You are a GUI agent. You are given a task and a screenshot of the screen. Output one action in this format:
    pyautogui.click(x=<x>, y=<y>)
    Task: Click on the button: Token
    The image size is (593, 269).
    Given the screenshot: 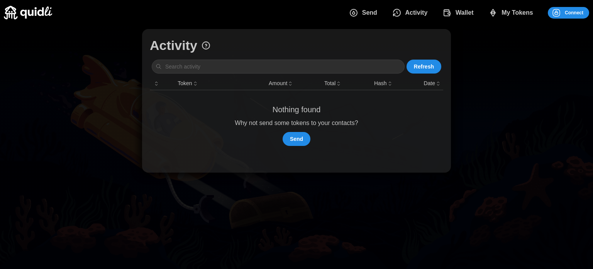 What is the action you would take?
    pyautogui.click(x=188, y=83)
    